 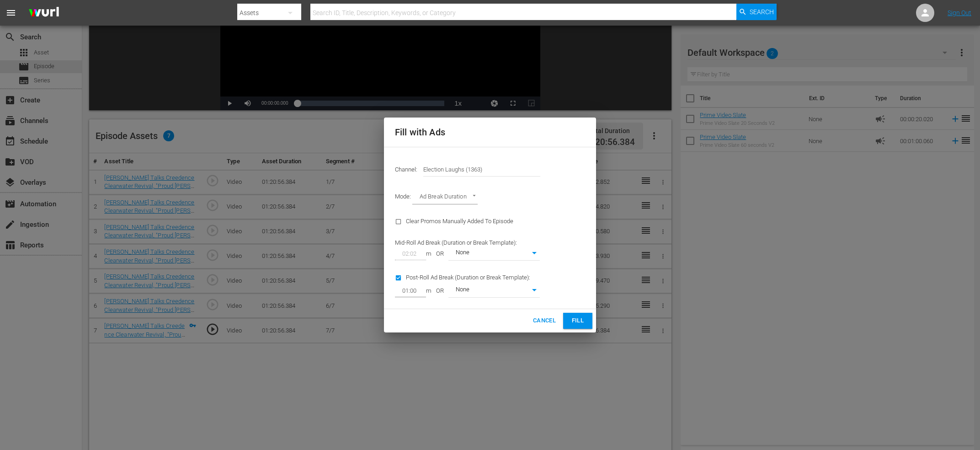 I want to click on span: menu, so click(x=11, y=13).